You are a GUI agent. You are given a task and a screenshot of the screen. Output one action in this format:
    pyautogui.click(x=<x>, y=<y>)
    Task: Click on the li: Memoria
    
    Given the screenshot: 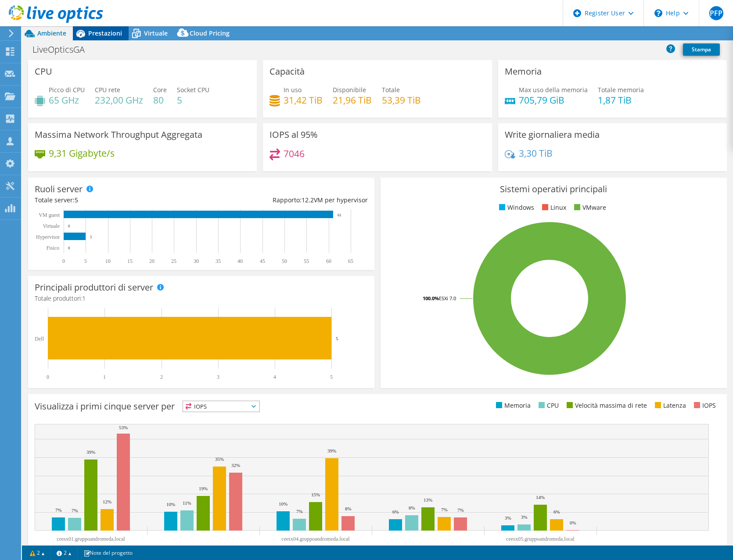 What is the action you would take?
    pyautogui.click(x=512, y=406)
    